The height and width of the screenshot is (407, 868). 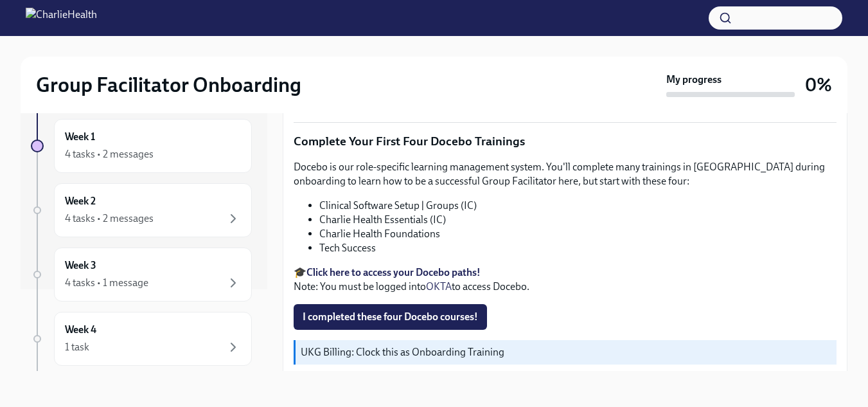 What do you see at coordinates (390, 317) in the screenshot?
I see `span: I completed these four Docebo courses!` at bounding box center [390, 317].